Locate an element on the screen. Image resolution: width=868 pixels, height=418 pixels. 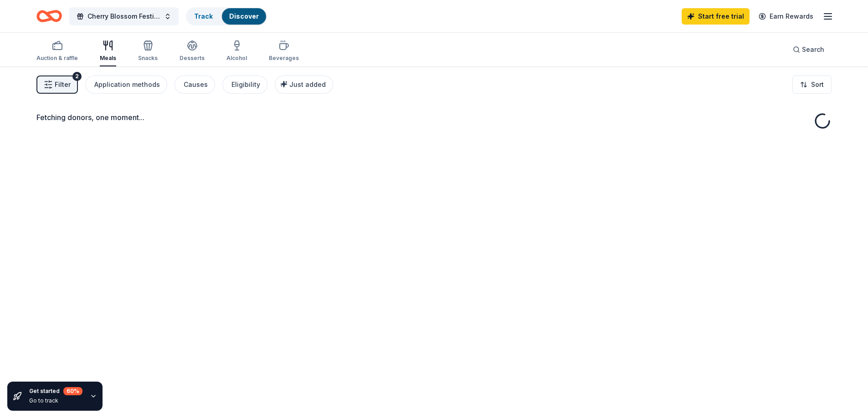
button: TrackDiscover is located at coordinates (227, 16).